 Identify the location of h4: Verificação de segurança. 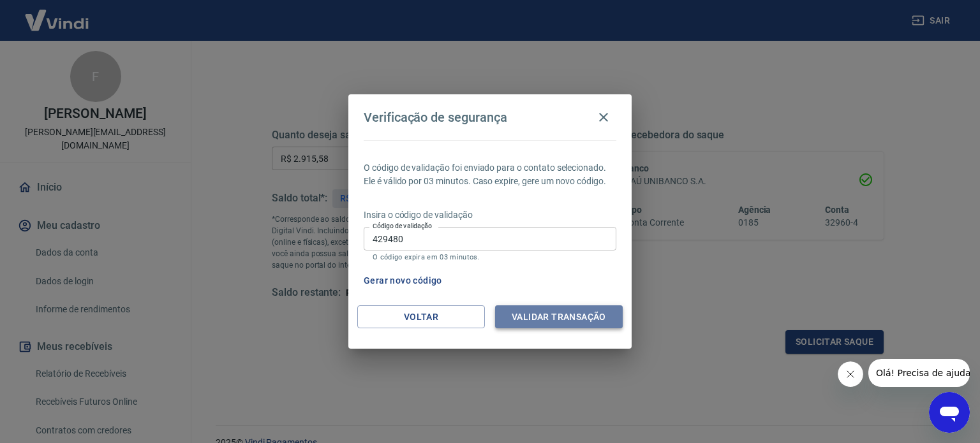
(435, 117).